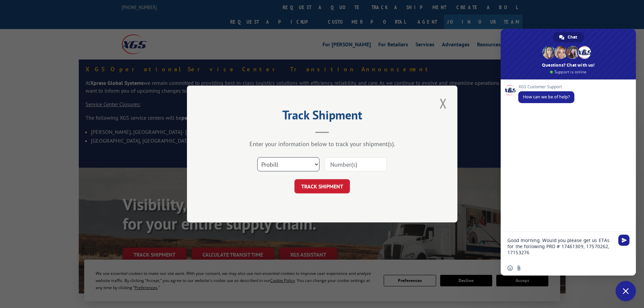 This screenshot has height=308, width=644. What do you see at coordinates (624, 240) in the screenshot?
I see `span: Send` at bounding box center [624, 240].